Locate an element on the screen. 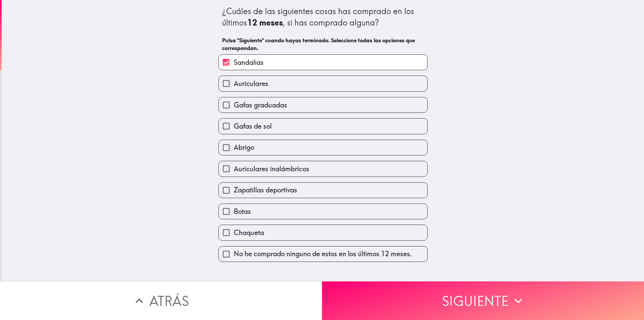 Image resolution: width=644 pixels, height=320 pixels. span: Botas is located at coordinates (242, 211).